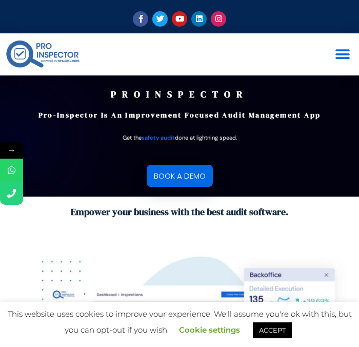 The image size is (359, 347). I want to click on a: Cookie settings, so click(210, 330).